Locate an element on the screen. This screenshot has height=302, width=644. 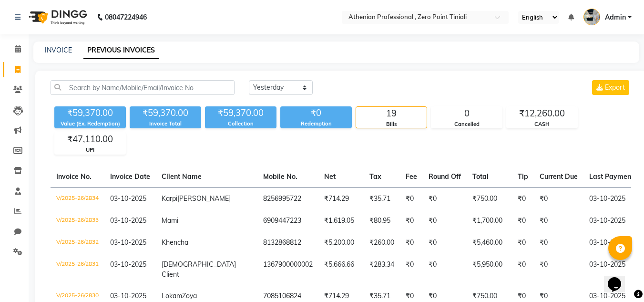
span: Invoice Date is located at coordinates (130, 176).